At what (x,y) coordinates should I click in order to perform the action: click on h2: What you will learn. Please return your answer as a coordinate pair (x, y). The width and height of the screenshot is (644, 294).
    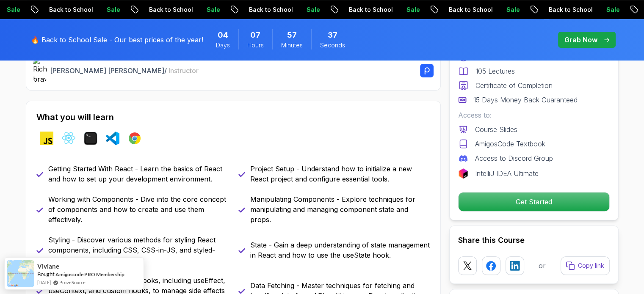
    Looking at the image, I should click on (233, 117).